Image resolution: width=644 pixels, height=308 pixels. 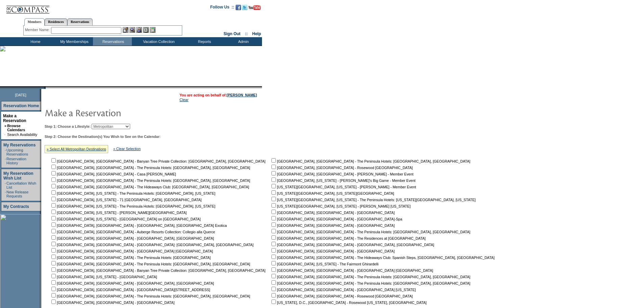 What do you see at coordinates (257, 34) in the screenshot?
I see `a: Help` at bounding box center [257, 34].